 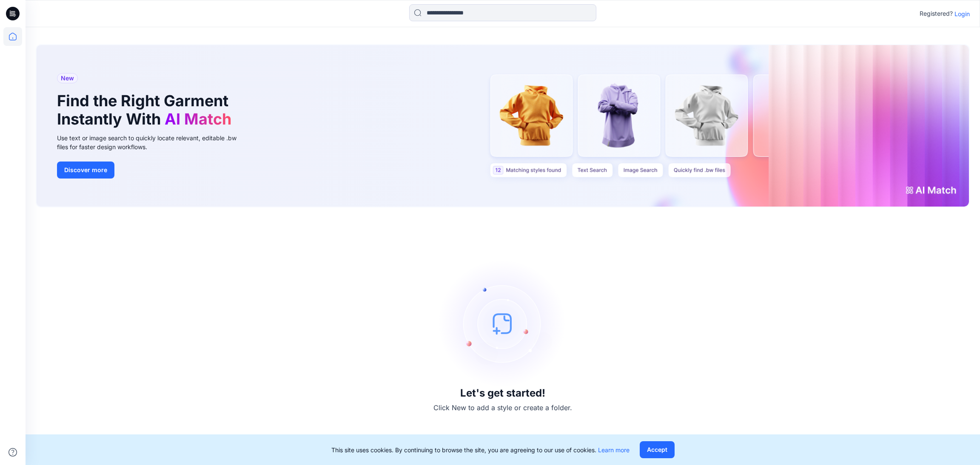 I want to click on img: empty-state-image.svg, so click(x=503, y=323).